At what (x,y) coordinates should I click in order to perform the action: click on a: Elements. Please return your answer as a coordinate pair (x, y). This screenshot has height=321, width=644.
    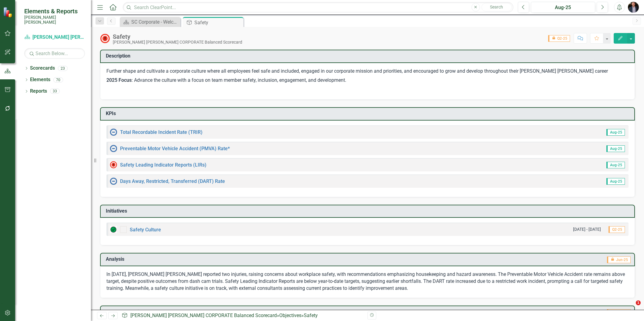
    Looking at the image, I should click on (40, 80).